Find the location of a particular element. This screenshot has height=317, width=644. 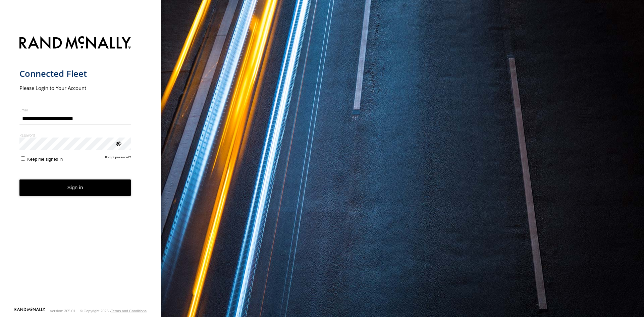

div: ViewPassword is located at coordinates (118, 143).